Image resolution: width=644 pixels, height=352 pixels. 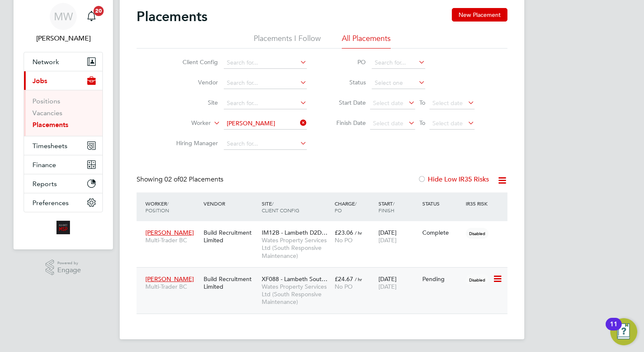 What do you see at coordinates (230, 203) in the screenshot?
I see `div: Vendor` at bounding box center [230, 203].